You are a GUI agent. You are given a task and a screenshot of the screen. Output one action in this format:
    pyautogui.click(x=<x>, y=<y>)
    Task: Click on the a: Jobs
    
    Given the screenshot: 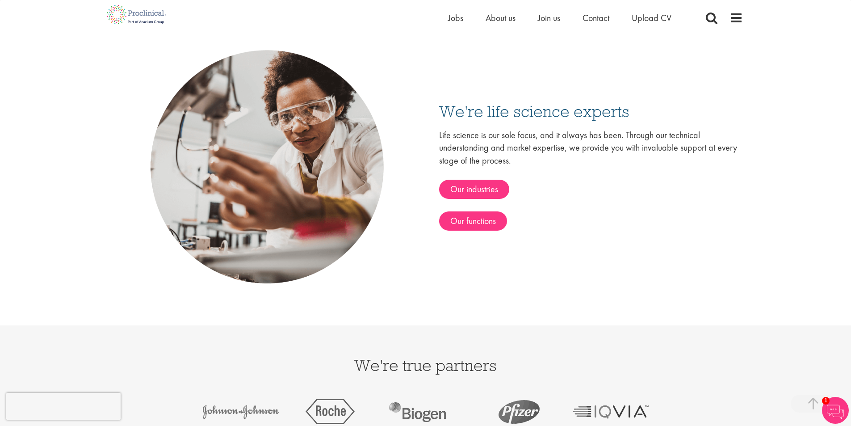 What is the action you would take?
    pyautogui.click(x=456, y=18)
    